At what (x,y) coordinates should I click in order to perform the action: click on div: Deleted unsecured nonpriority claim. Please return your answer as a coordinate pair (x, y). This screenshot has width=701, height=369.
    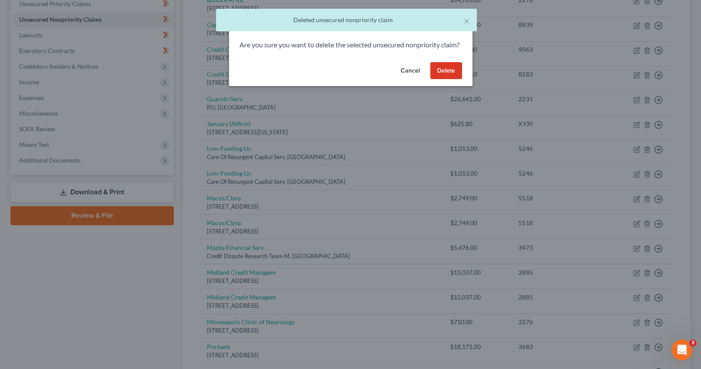
    Looking at the image, I should click on (346, 20).